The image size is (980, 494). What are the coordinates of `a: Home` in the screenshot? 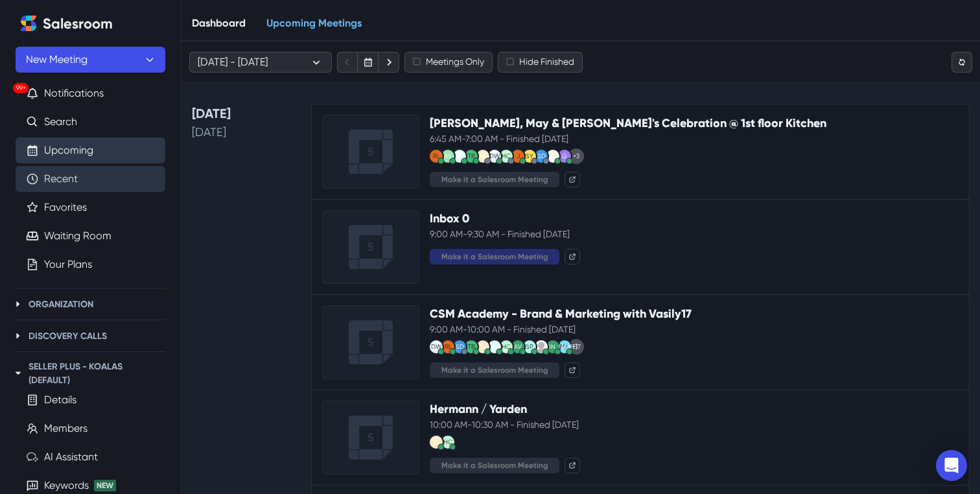 It's located at (28, 23).